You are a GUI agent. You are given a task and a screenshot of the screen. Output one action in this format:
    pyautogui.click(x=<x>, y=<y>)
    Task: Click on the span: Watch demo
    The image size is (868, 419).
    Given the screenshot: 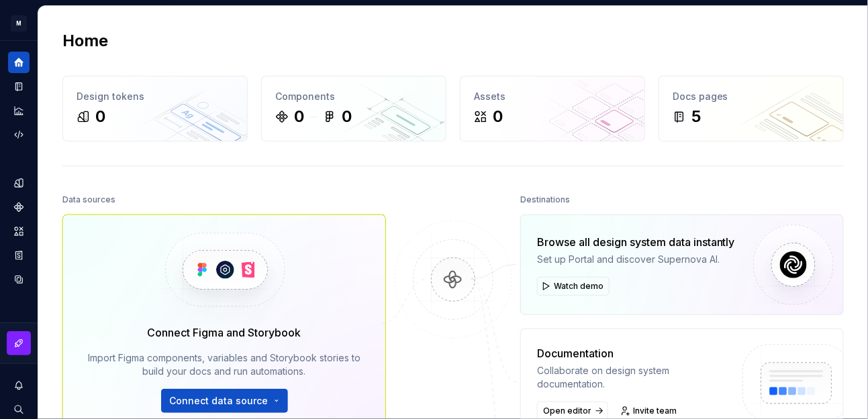 What is the action you would take?
    pyautogui.click(x=578, y=286)
    